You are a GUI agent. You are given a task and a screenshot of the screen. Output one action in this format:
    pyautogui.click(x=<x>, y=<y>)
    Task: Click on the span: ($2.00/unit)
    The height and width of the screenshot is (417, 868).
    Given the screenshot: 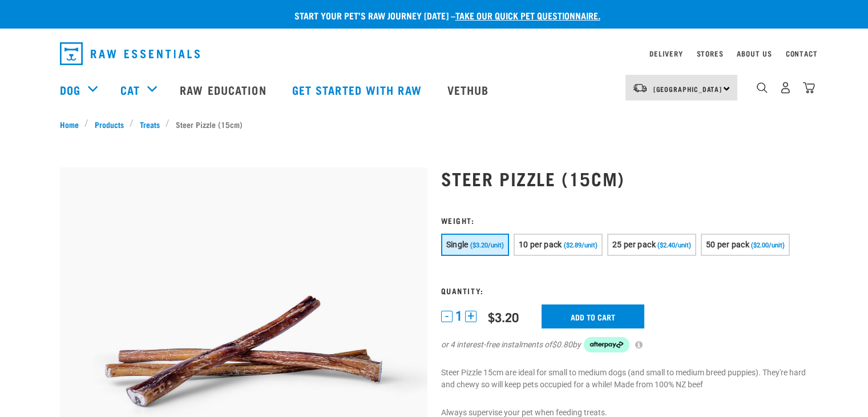 What is the action you would take?
    pyautogui.click(x=768, y=245)
    